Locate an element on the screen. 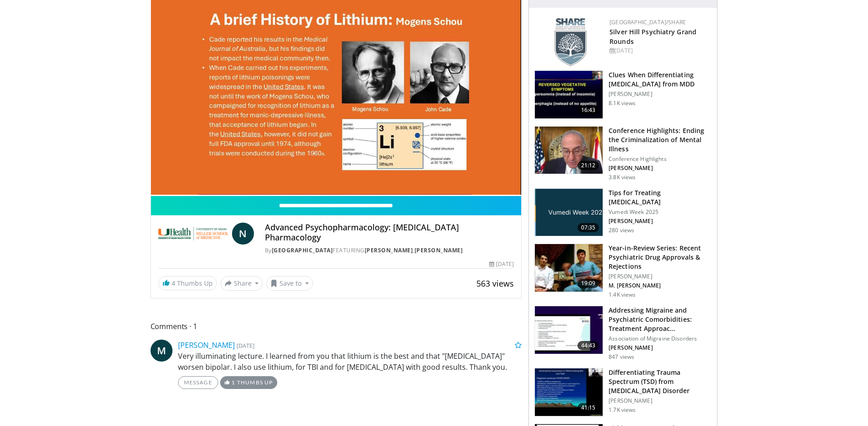 The image size is (868, 426). img: 1419e6f0-d69a-482b-b3ae-1573189bf46e.150x105_q85_crop-smart_upscale.jpg is located at coordinates (569, 151).